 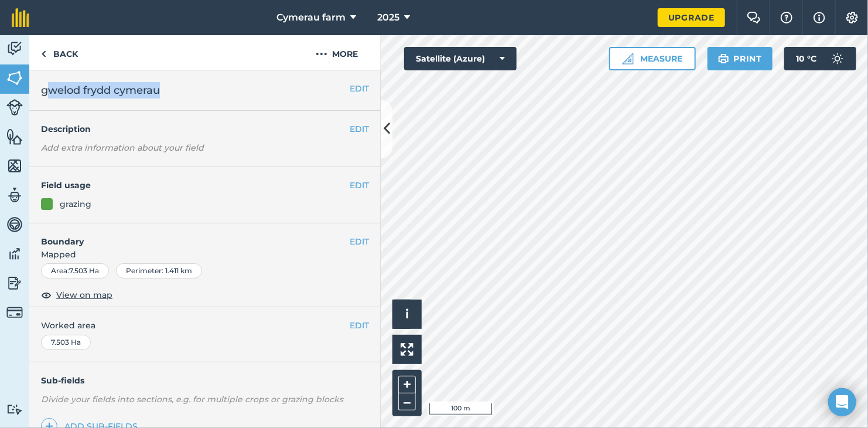 I want to click on span: gwelod frydd cymerau, so click(x=100, y=90).